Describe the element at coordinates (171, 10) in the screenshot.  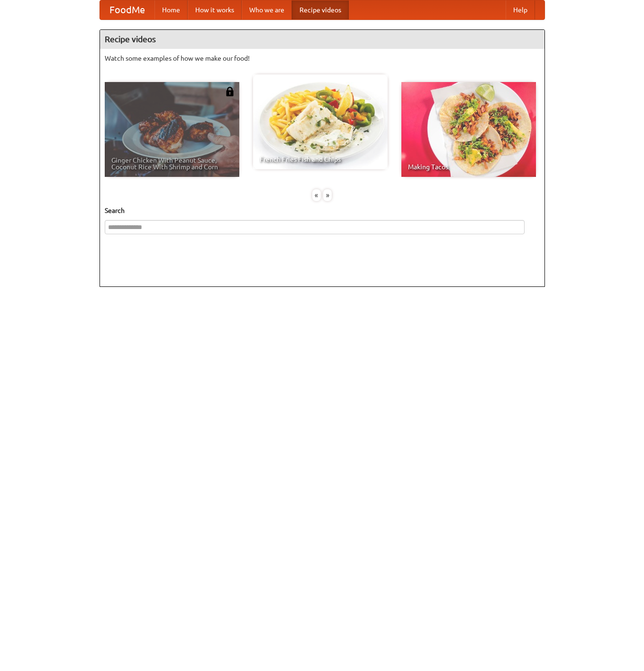
I see `a: Home` at that location.